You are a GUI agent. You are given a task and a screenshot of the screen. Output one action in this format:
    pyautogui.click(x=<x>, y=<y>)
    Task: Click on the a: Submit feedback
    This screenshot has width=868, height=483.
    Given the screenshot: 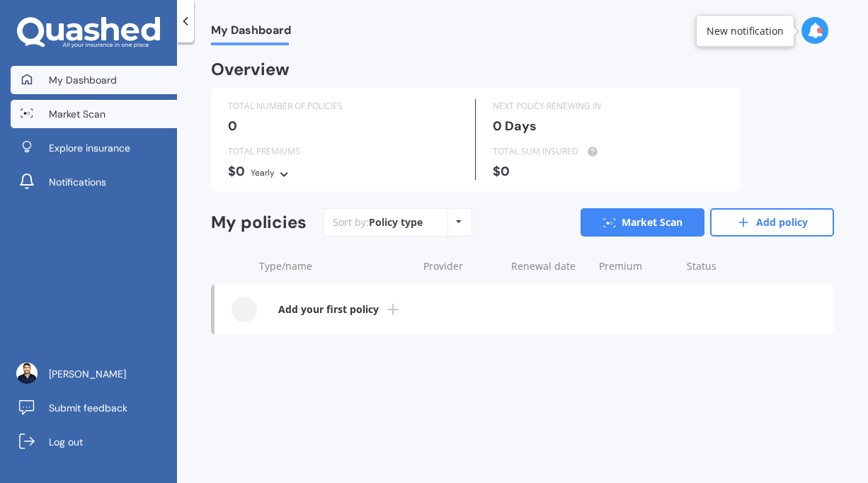 What is the action you would take?
    pyautogui.click(x=93, y=407)
    